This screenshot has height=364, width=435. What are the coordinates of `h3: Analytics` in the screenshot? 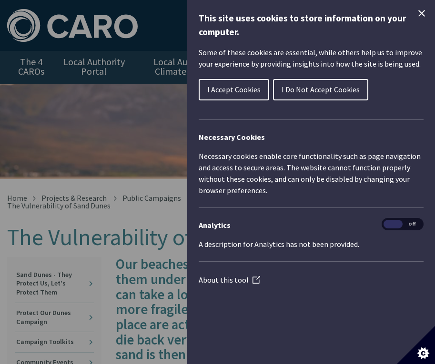 It's located at (311, 225).